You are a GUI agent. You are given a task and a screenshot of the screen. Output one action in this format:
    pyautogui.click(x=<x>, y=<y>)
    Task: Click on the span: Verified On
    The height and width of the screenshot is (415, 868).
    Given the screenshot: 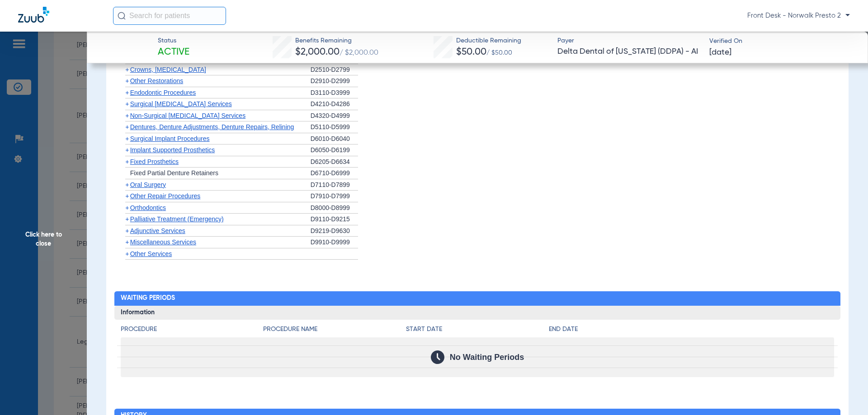 What is the action you would take?
    pyautogui.click(x=781, y=41)
    